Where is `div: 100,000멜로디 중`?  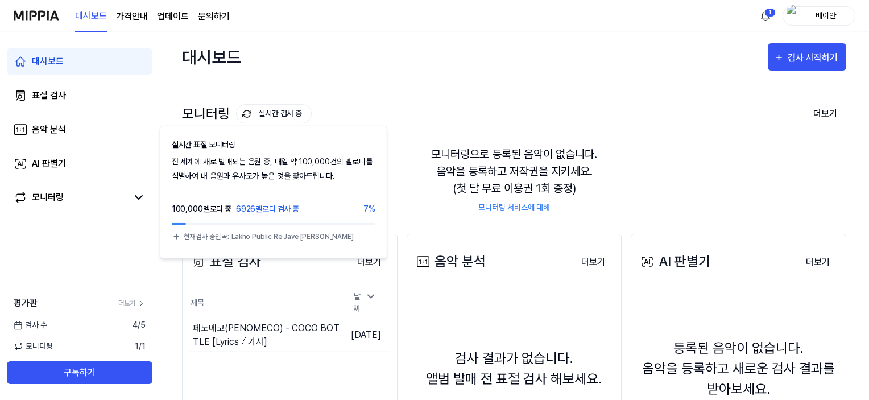 div: 100,000멜로디 중 is located at coordinates (201, 209).